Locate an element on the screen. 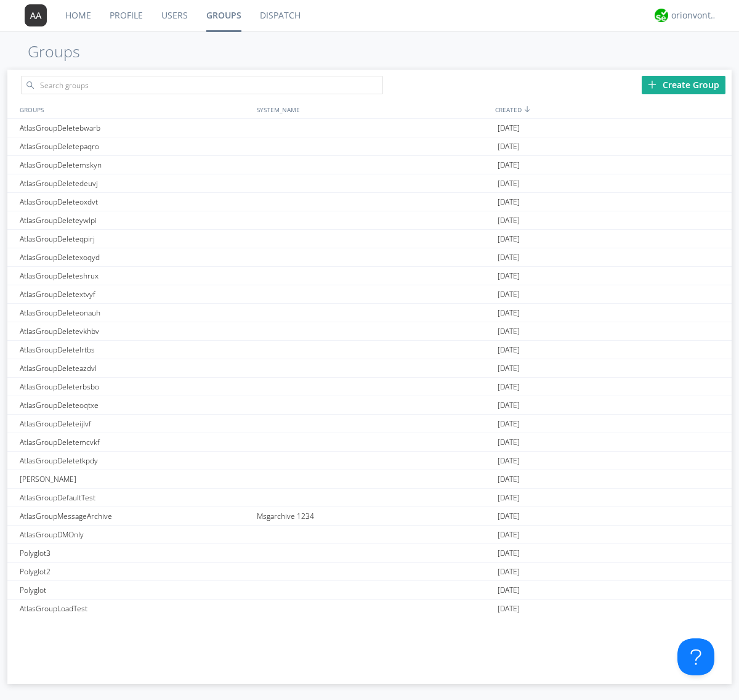 The image size is (739, 700). div: AtlasGroupDeletexoqyd is located at coordinates (135, 257).